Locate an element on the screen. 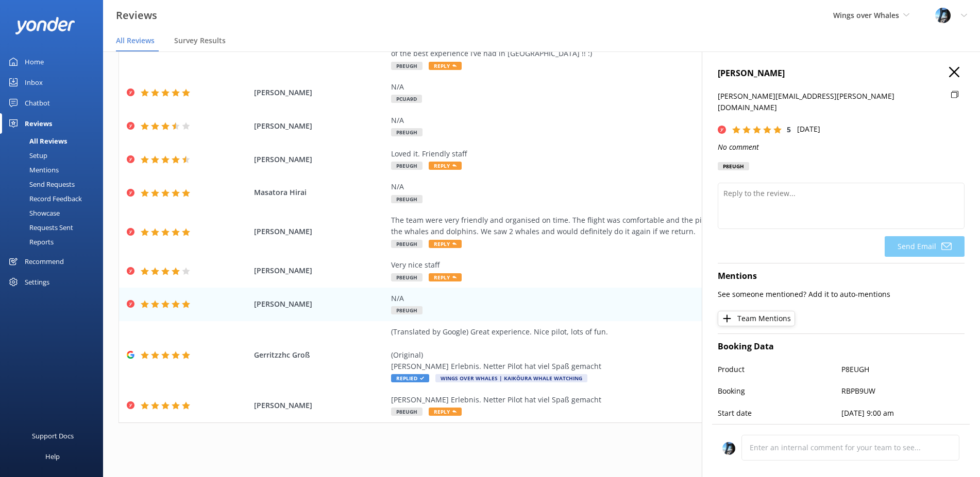 This screenshot has width=980, height=477. span: Replied is located at coordinates (410, 379).